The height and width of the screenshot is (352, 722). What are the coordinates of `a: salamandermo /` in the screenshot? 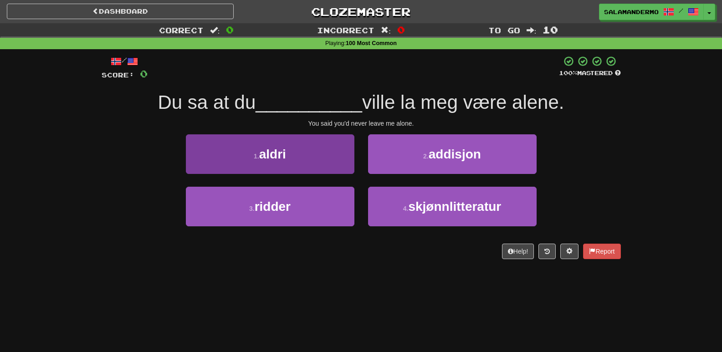 It's located at (651, 12).